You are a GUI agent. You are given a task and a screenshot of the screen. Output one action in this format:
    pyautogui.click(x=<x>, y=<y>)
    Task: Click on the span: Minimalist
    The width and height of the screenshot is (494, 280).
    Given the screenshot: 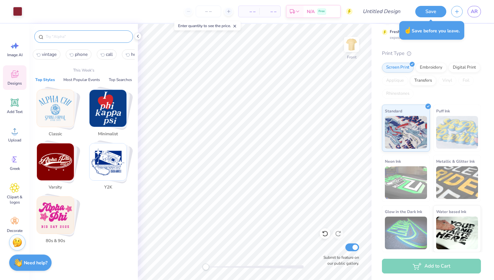 What is the action you would take?
    pyautogui.click(x=108, y=134)
    